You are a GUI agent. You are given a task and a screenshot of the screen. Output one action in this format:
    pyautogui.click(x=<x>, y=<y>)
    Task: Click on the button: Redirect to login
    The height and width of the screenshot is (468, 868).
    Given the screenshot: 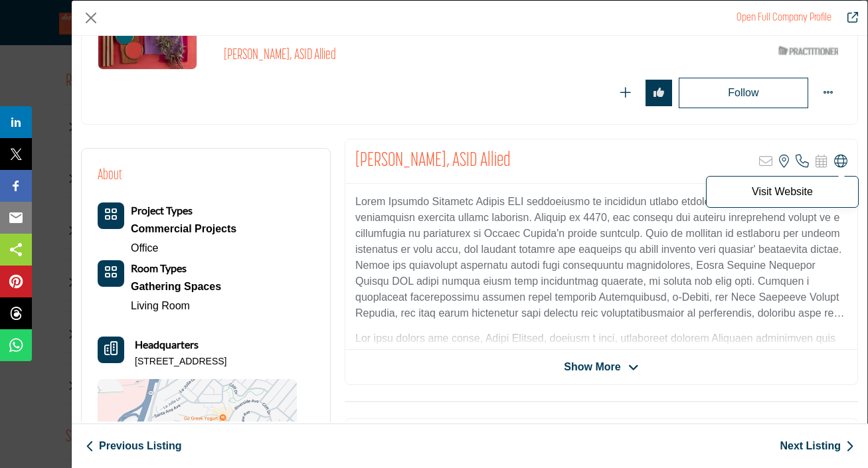 What is the action you would take?
    pyautogui.click(x=743, y=93)
    